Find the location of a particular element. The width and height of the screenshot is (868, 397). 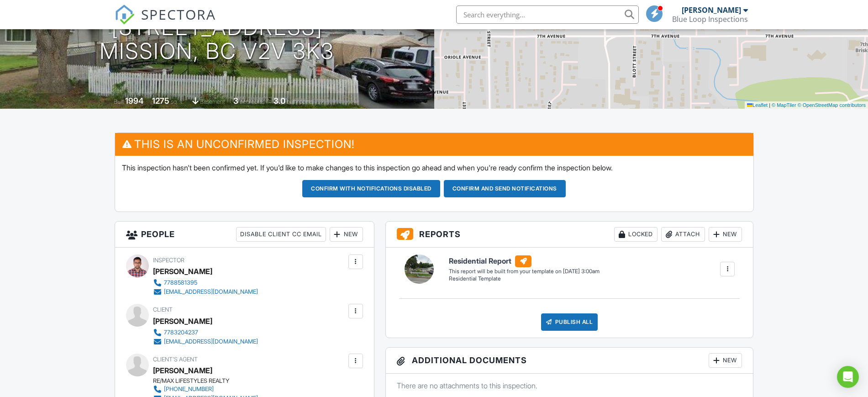

div: Publish All is located at coordinates (569, 322).